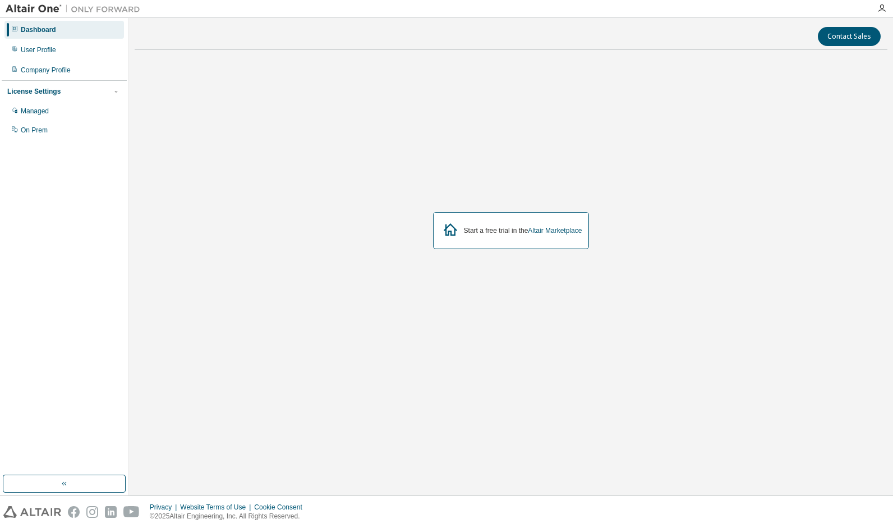 This screenshot has width=893, height=528. Describe the element at coordinates (34, 130) in the screenshot. I see `div: On Prem` at that location.